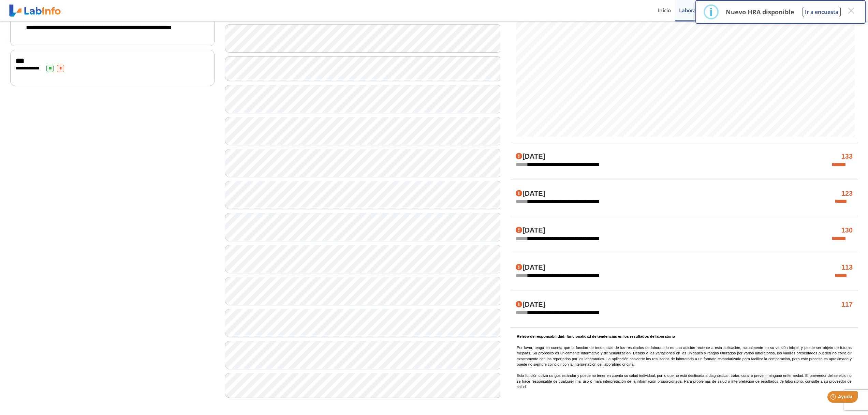 The image size is (868, 415). What do you see at coordinates (847, 157) in the screenshot?
I see `h4: 133` at bounding box center [847, 157].